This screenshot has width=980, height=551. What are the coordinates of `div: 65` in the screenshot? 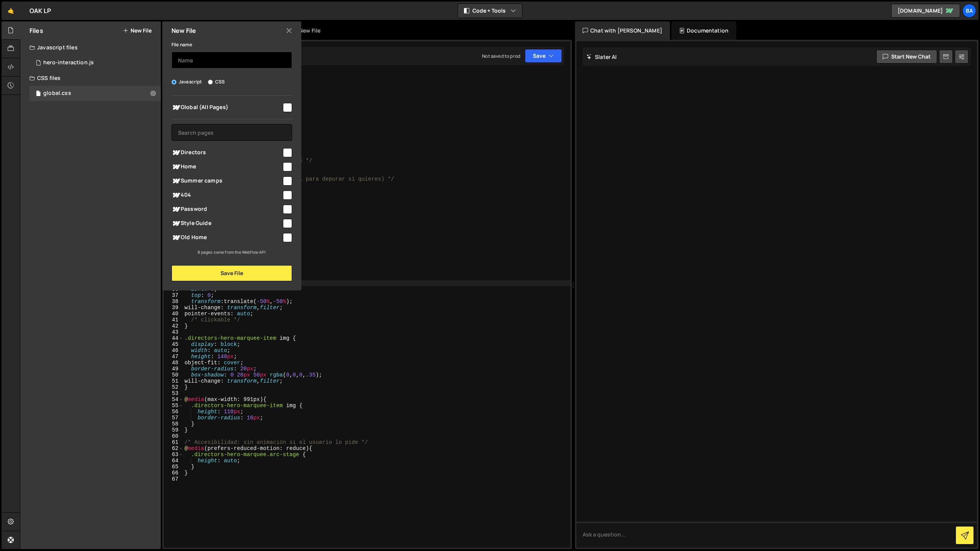 It's located at (174, 467).